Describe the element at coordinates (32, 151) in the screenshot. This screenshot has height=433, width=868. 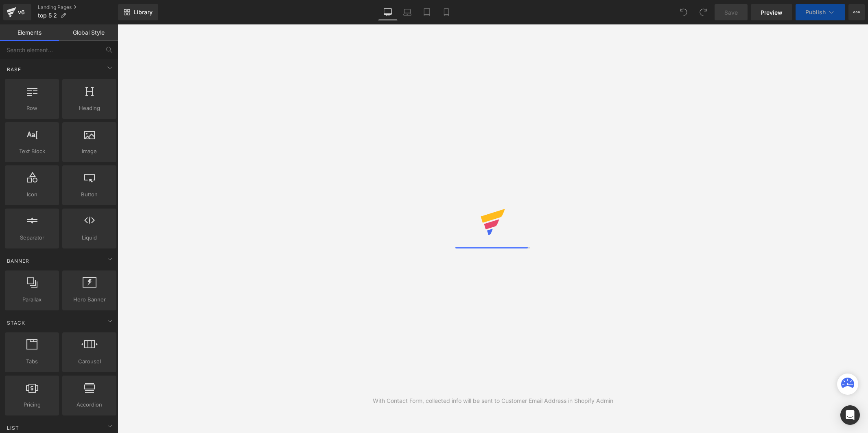
I see `span: Text Block` at that location.